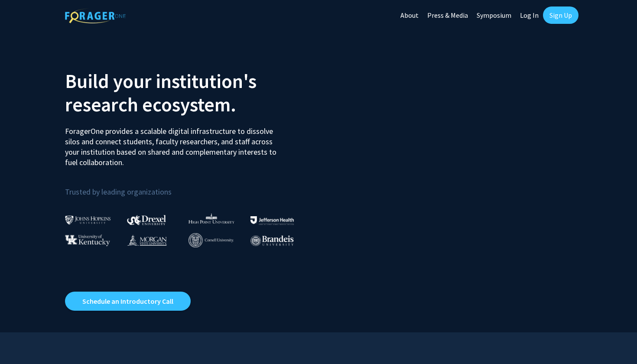  I want to click on img: Drexel University, so click(147, 219).